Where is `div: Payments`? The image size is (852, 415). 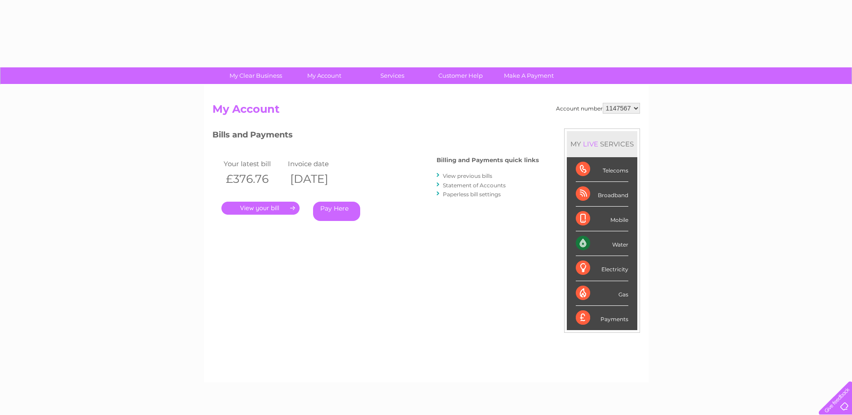
div: Payments is located at coordinates (602, 318).